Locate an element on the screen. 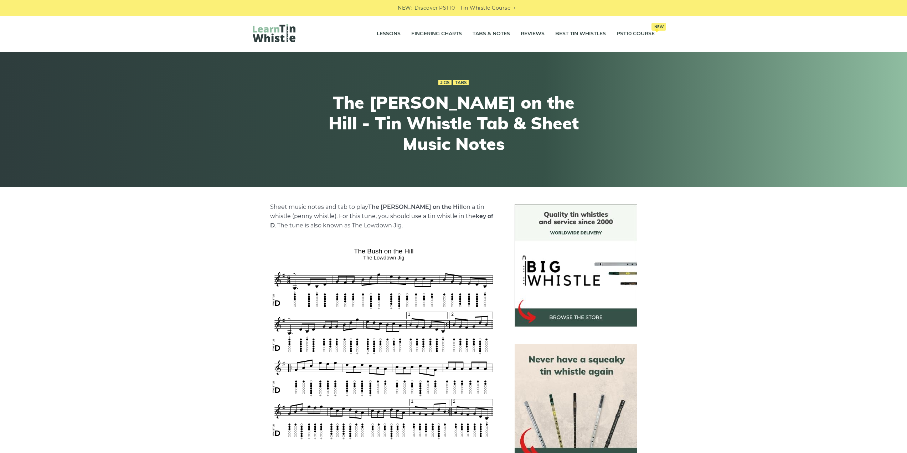  a: Fingering Charts is located at coordinates (437, 34).